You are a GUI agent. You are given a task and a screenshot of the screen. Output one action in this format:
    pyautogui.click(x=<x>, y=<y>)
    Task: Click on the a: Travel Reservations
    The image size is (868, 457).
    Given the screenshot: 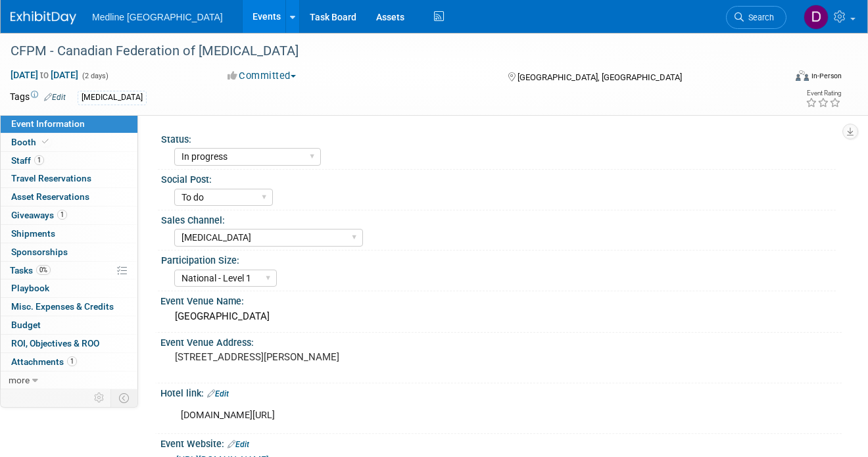 What is the action you would take?
    pyautogui.click(x=69, y=178)
    